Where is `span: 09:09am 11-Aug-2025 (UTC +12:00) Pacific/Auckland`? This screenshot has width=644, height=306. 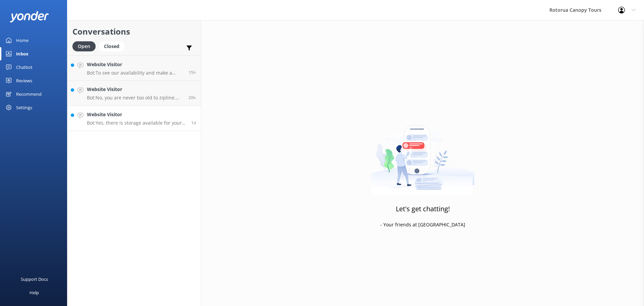 span: 09:09am 11-Aug-2025 (UTC +12:00) Pacific/Auckland is located at coordinates (193, 122).